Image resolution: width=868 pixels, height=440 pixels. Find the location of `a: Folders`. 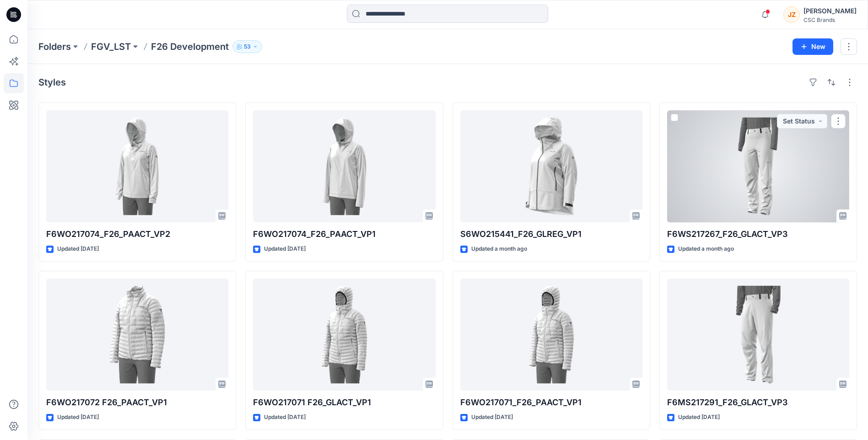

a: Folders is located at coordinates (55, 47).